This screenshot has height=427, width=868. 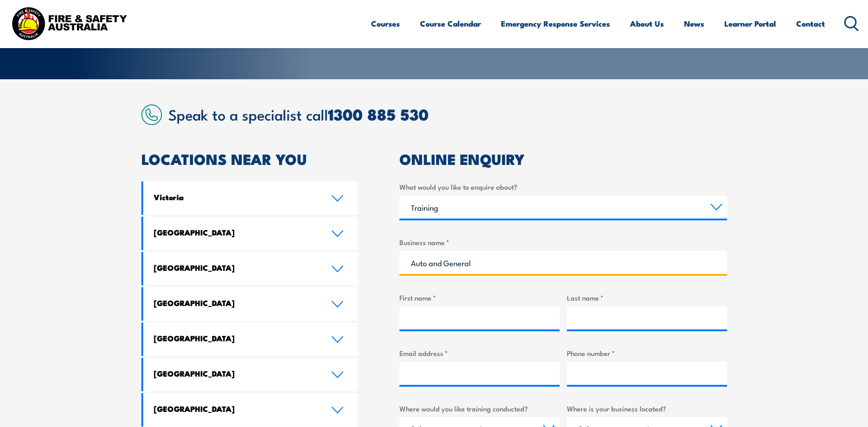 I want to click on a: Learner Portal, so click(x=750, y=23).